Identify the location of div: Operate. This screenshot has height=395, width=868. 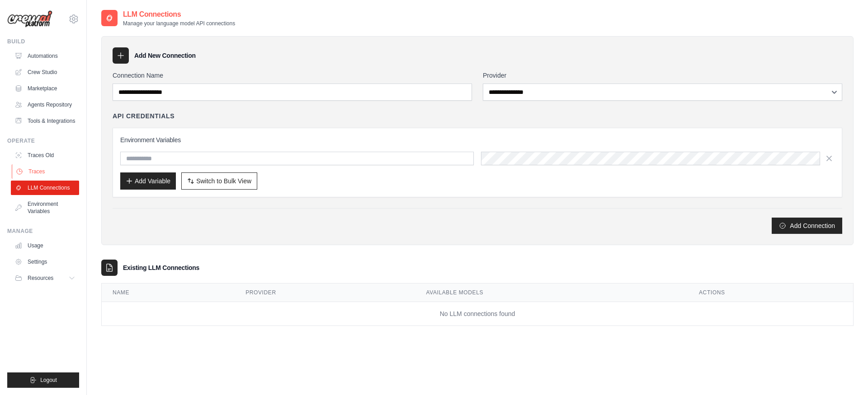
(43, 141).